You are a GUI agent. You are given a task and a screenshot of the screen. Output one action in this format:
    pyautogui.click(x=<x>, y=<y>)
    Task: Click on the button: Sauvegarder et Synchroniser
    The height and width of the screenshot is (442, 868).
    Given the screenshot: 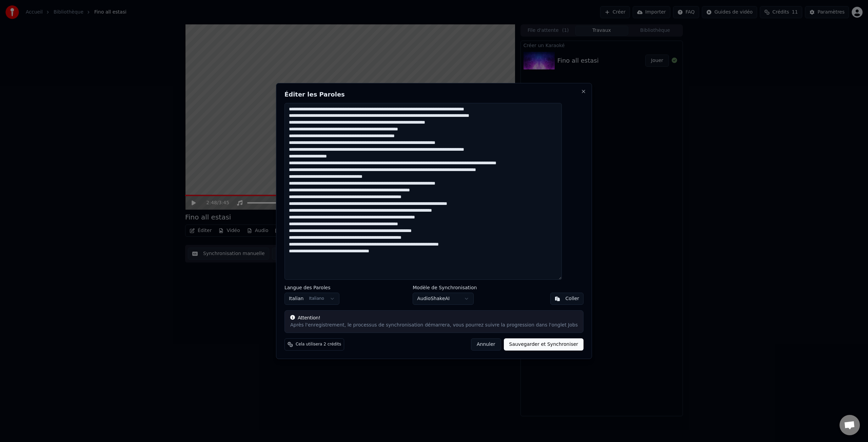 What is the action you would take?
    pyautogui.click(x=544, y=344)
    